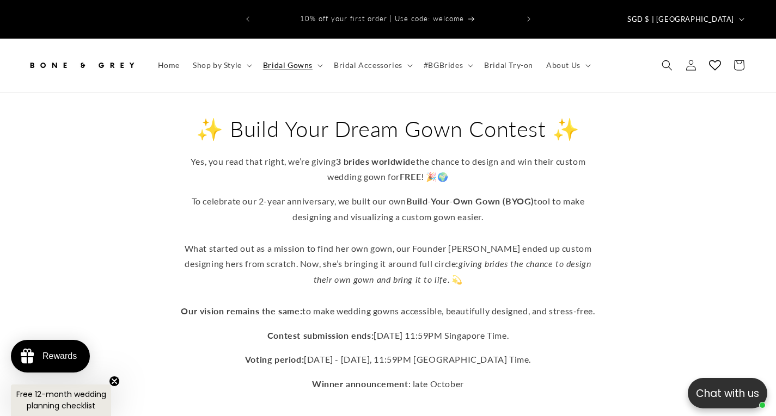  Describe the element at coordinates (353, 161) in the screenshot. I see `strong: 3 brides` at that location.